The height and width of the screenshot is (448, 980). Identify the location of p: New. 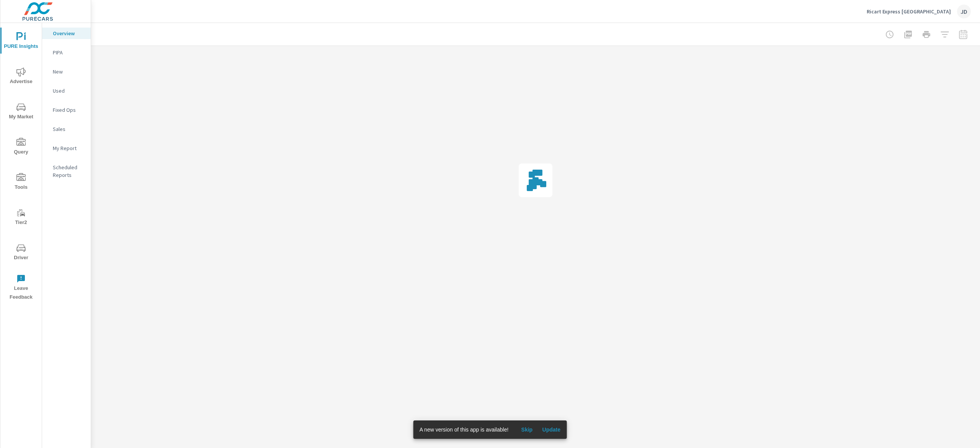
(68, 71).